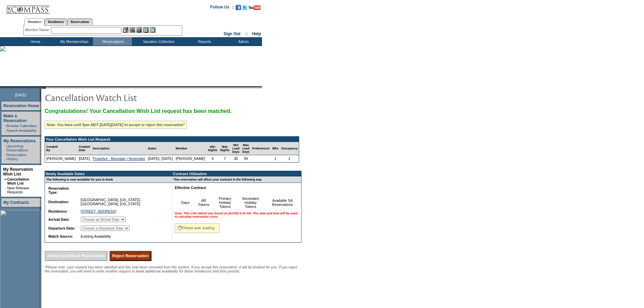 This screenshot has height=308, width=644. I want to click on b: Departure Date:, so click(61, 228).